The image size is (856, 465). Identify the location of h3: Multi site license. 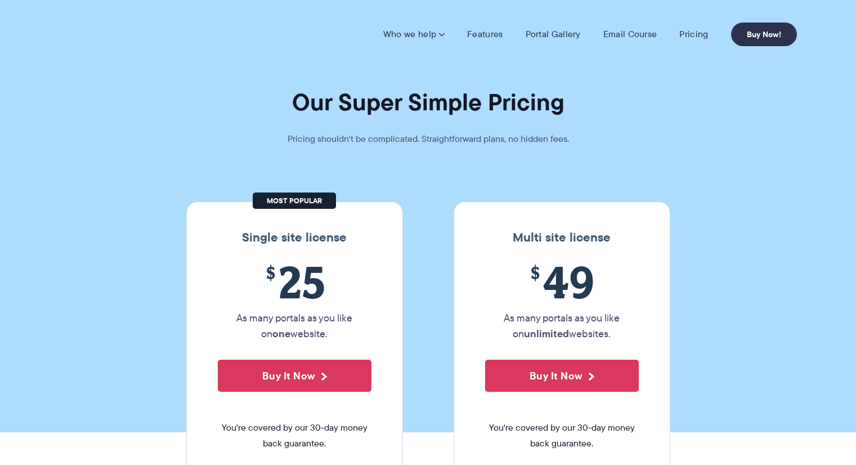
(562, 238).